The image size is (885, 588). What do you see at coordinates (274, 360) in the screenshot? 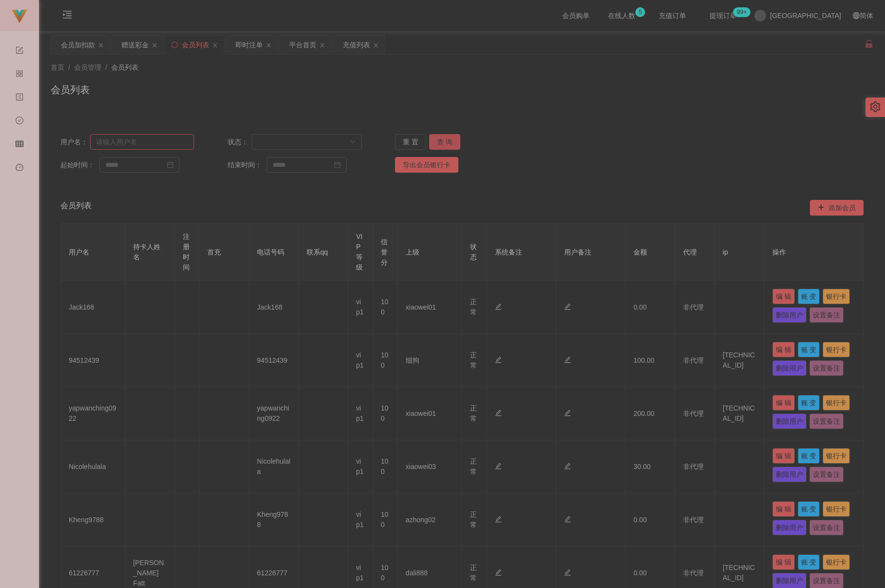
I see `td: 94512439` at bounding box center [274, 360].